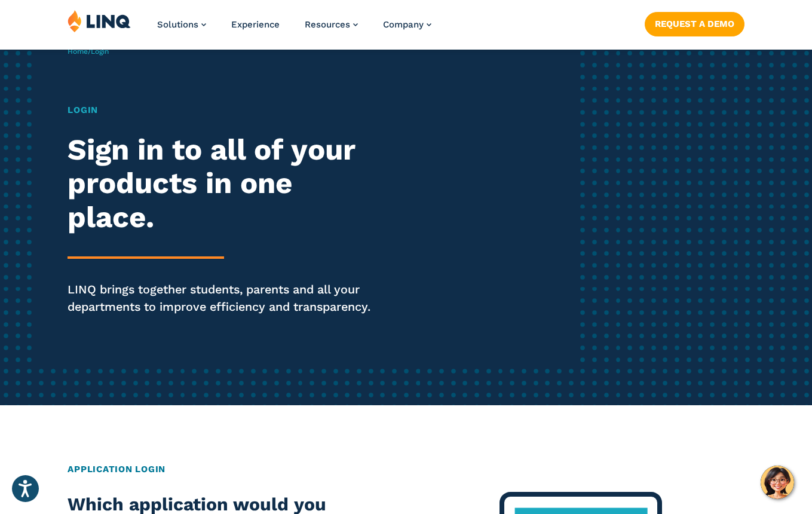 The height and width of the screenshot is (514, 812). I want to click on a: Experience, so click(255, 24).